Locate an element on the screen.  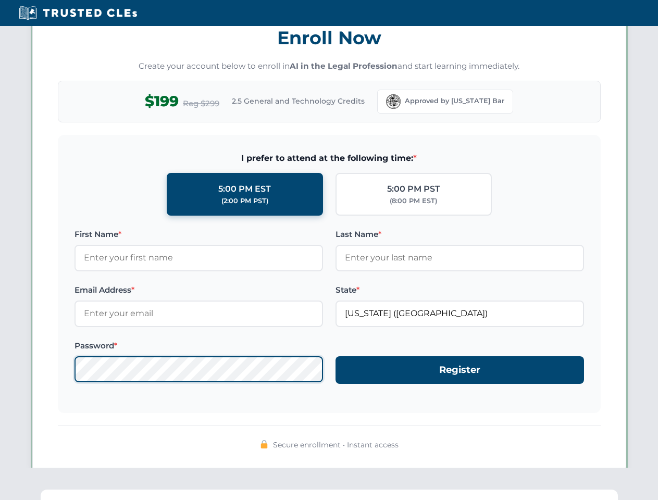
img: Florida Bar is located at coordinates (393, 102).